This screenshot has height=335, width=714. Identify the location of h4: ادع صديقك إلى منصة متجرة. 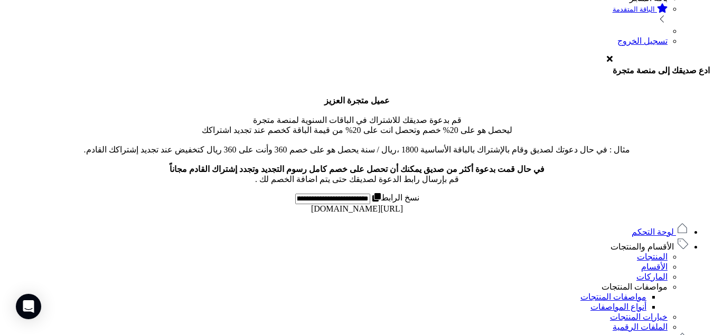
(661, 70).